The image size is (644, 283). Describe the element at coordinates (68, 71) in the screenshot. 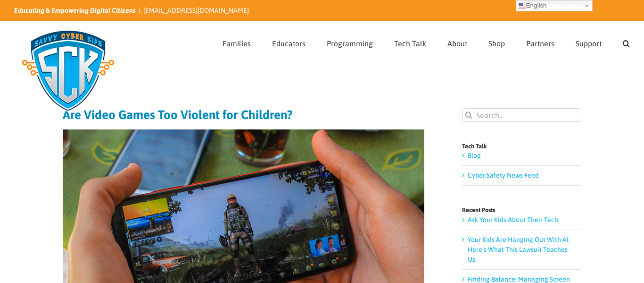

I see `img: Savvy Cyber Kids Logo` at that location.